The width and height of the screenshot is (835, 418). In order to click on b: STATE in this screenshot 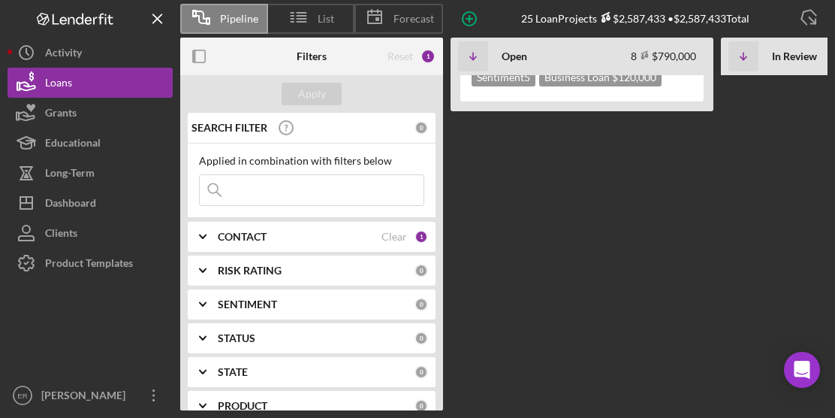, I will do `click(233, 372)`.